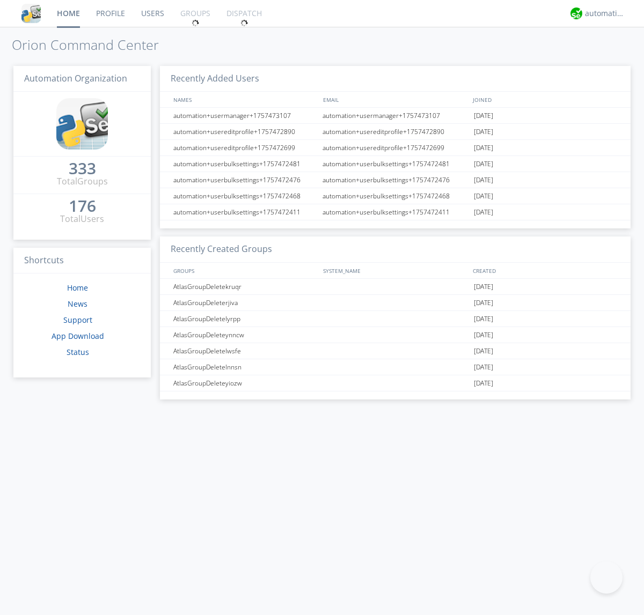 This screenshot has width=644, height=615. What do you see at coordinates (245, 383) in the screenshot?
I see `div: AtlasGroupDeleteyiozw` at bounding box center [245, 383].